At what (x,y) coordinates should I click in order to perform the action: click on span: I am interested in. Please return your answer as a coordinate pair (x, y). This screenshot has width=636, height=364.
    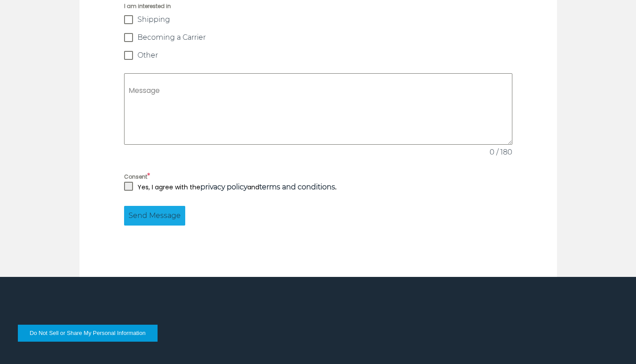
    Looking at the image, I should click on (318, 6).